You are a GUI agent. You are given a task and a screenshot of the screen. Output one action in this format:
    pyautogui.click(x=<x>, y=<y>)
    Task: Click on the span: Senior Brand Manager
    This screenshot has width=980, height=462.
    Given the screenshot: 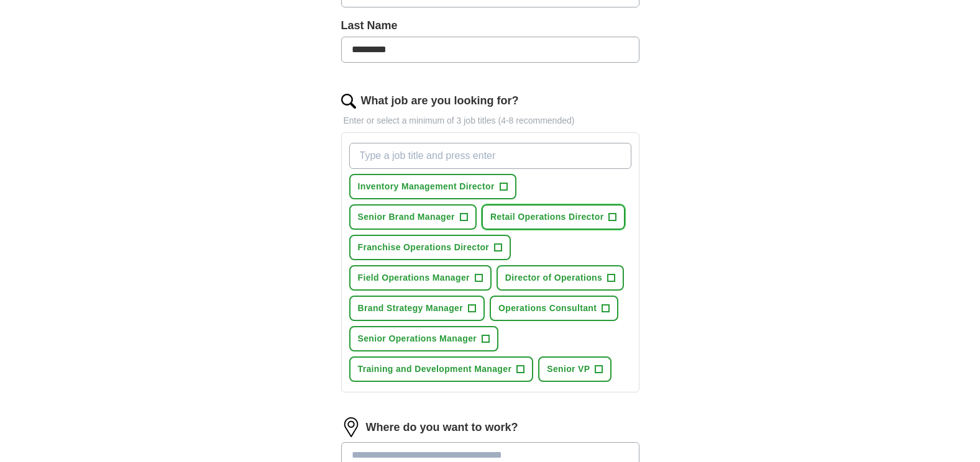 What is the action you would take?
    pyautogui.click(x=406, y=217)
    